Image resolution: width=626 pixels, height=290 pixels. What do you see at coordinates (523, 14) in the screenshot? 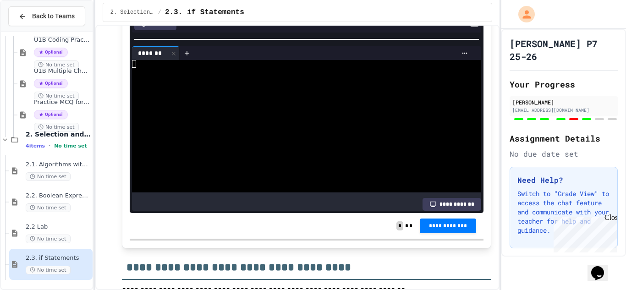
I see `div: My Account` at bounding box center [523, 14].